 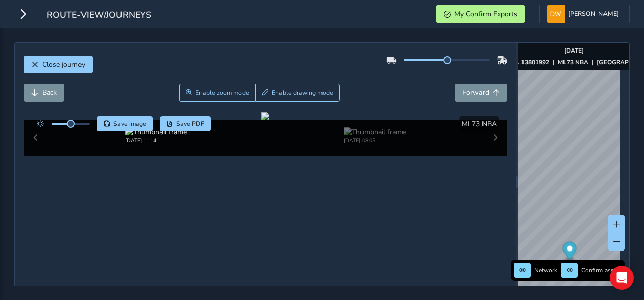 I want to click on button: My Confirm Exports, so click(x=480, y=14).